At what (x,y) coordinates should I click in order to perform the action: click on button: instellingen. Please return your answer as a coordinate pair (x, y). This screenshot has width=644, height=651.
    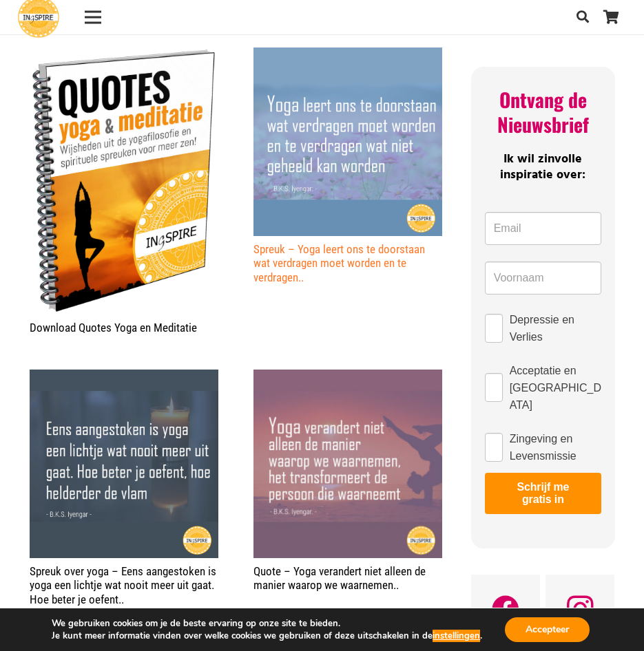
    Looking at the image, I should click on (456, 636).